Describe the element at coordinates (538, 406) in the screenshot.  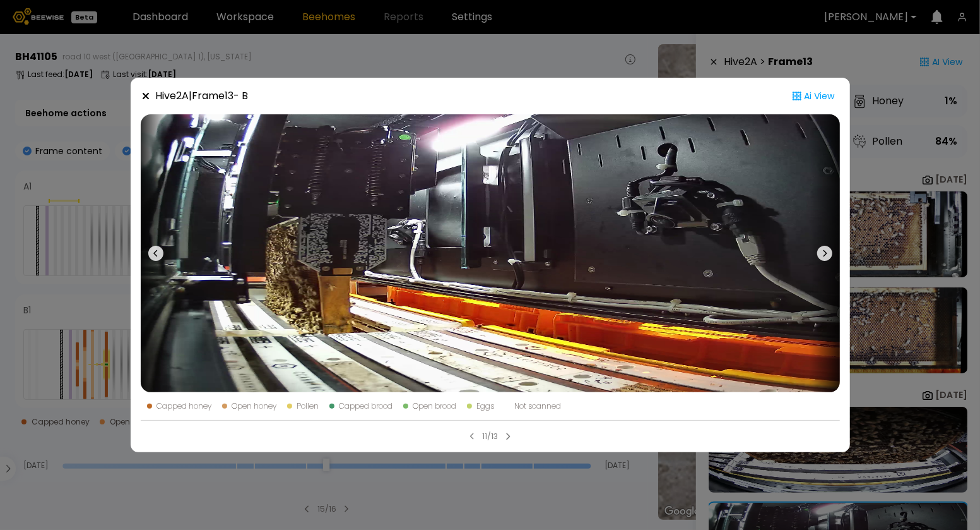
I see `div: Not scanned` at that location.